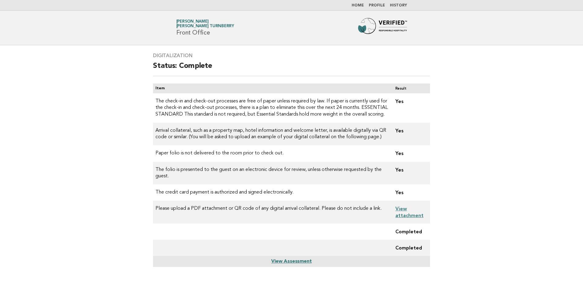 The image size is (583, 281). I want to click on td: The credit card payment is authorized and signed electronically., so click(272, 193).